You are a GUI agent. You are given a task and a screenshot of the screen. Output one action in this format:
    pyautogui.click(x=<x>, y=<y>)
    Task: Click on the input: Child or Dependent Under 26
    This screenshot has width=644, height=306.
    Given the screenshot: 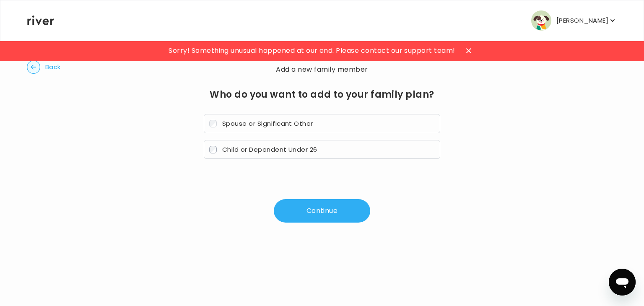 What is the action you would take?
    pyautogui.click(x=213, y=150)
    